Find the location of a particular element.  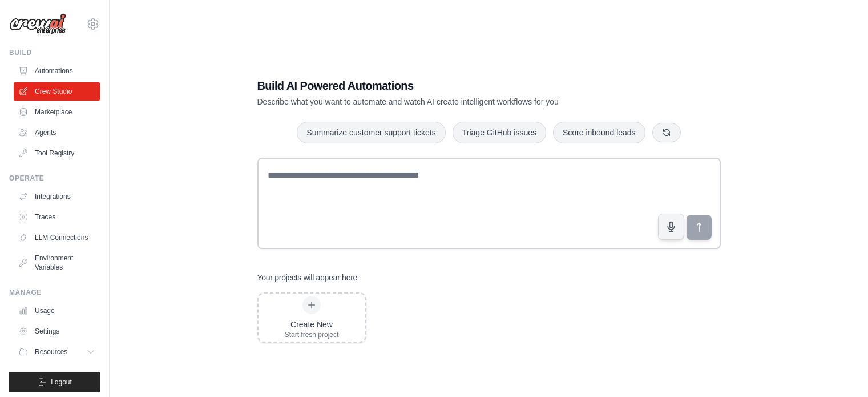

a: Agents is located at coordinates (57, 132).